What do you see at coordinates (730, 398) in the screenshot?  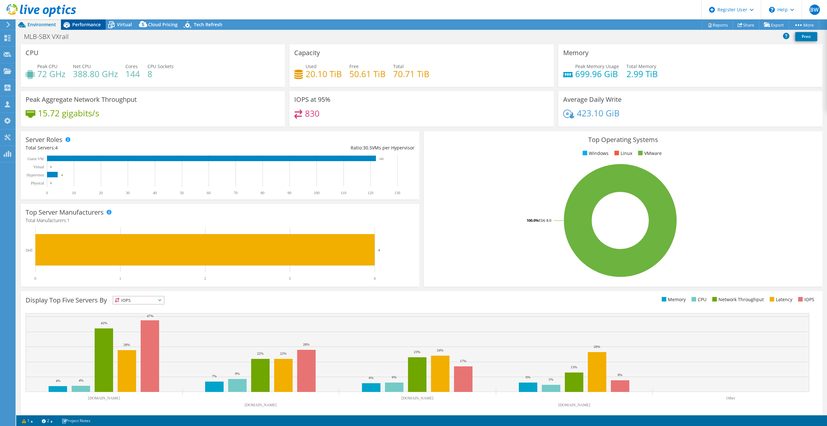 I see `text: Other` at bounding box center [730, 398].